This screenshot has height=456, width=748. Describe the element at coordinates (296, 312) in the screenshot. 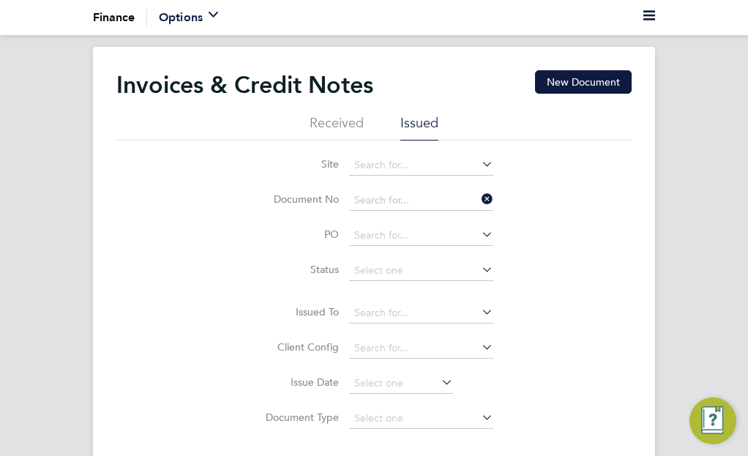

I see `label: Issued To` at that location.